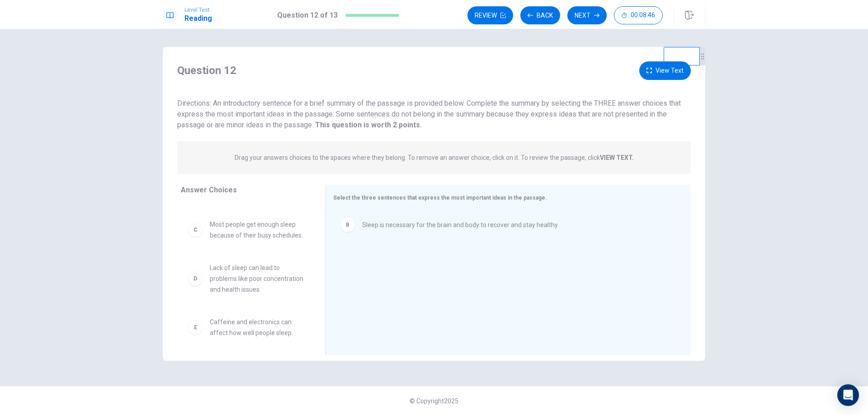 The width and height of the screenshot is (868, 415). Describe the element at coordinates (196, 230) in the screenshot. I see `div: C` at that location.